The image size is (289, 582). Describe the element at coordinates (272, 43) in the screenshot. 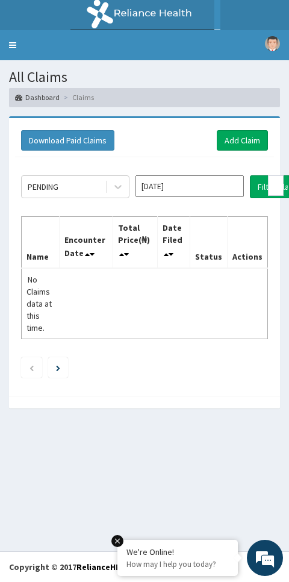

I see `img: User Image` at that location.